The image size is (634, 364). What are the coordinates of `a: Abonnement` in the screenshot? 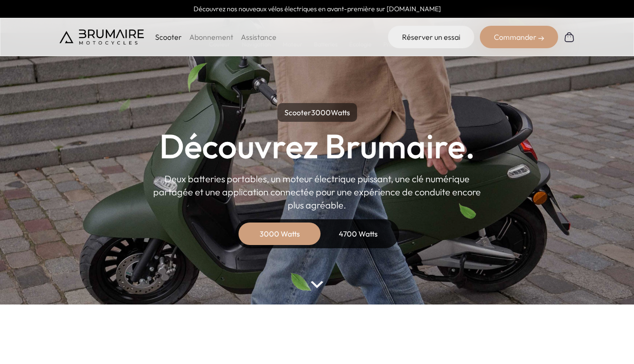 It's located at (211, 37).